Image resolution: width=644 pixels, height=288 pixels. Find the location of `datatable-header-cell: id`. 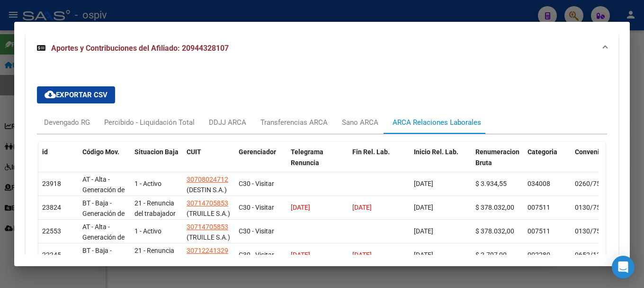

datatable-header-cell: id is located at coordinates (58, 162).